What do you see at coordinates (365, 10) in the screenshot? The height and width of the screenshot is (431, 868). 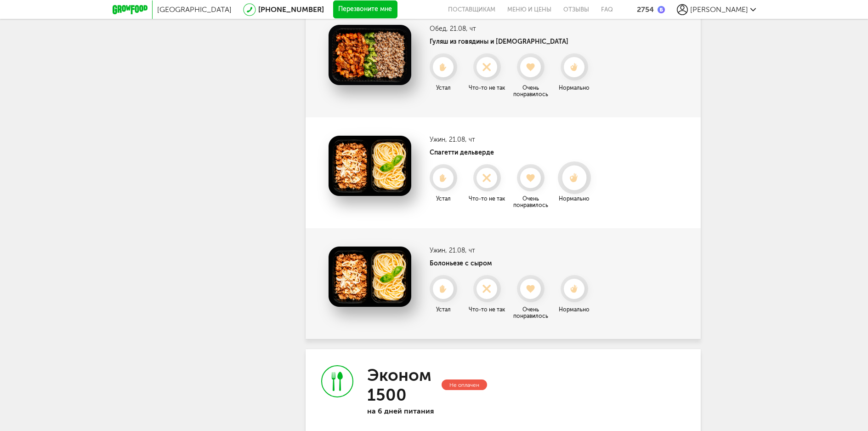 I see `button: Перезвоните мне` at bounding box center [365, 10].